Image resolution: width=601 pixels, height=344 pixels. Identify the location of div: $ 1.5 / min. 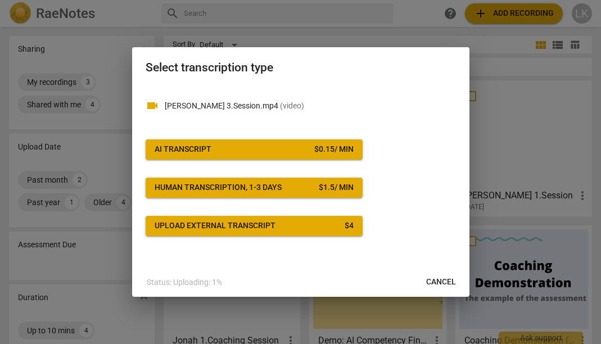
(336, 188).